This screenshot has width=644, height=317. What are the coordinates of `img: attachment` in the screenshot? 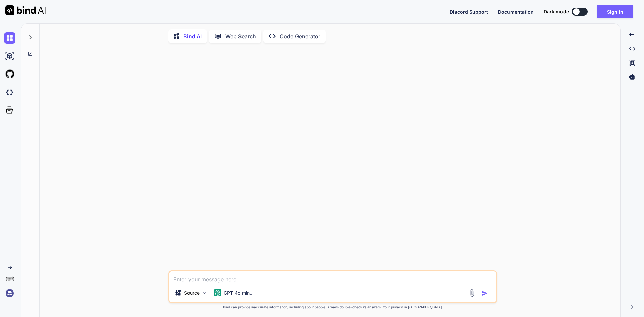 It's located at (472, 292).